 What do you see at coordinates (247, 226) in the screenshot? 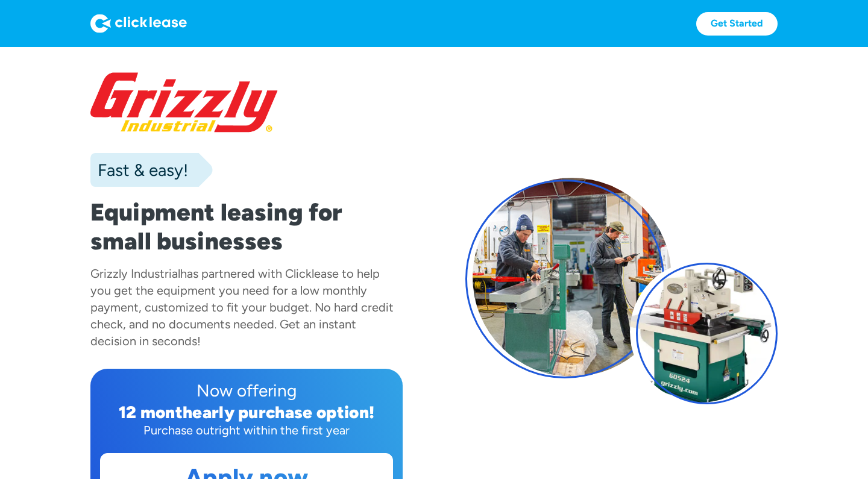
I see `h1: Equipment leasing for small businesses` at bounding box center [247, 226].